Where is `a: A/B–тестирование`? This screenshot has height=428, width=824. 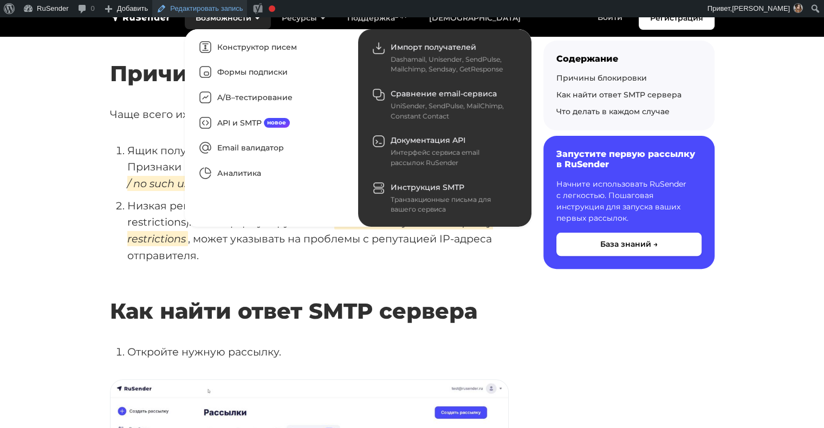 a: A/B–тестирование is located at coordinates (271, 98).